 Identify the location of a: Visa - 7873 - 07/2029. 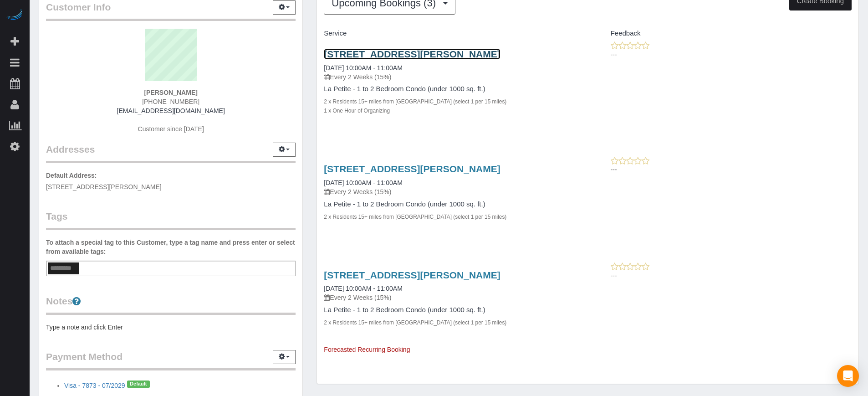
(95, 386).